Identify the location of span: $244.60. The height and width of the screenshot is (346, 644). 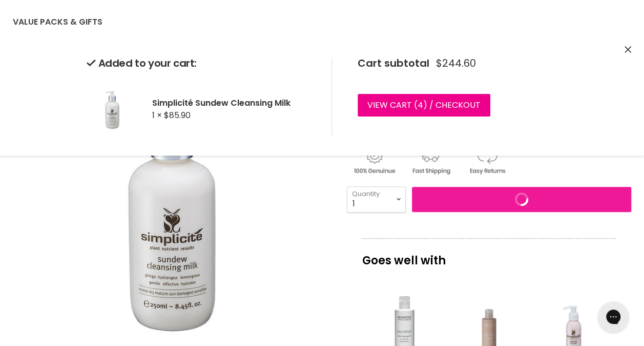
(456, 63).